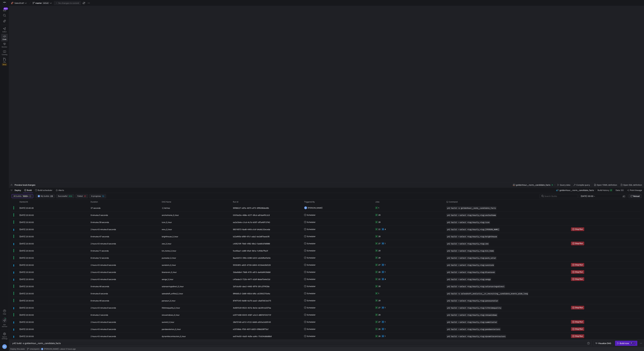 The width and height of the screenshot is (644, 351). I want to click on y42-duration: 8 minutes 46 seconds, so click(100, 301).